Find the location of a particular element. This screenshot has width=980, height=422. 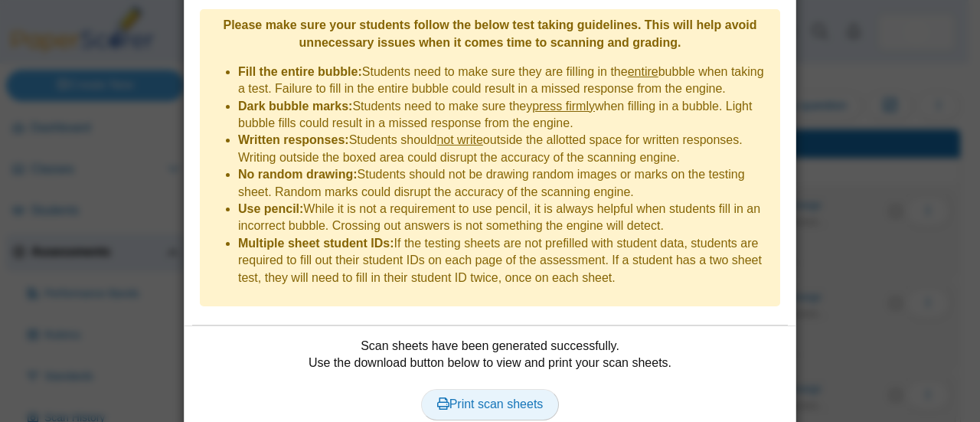

u: press firmly is located at coordinates (563, 106).